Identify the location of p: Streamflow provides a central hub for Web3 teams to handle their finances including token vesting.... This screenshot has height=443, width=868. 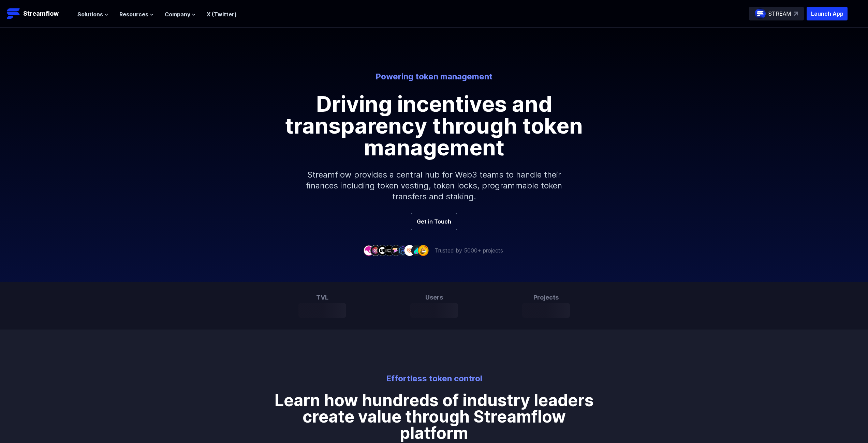
(434, 186).